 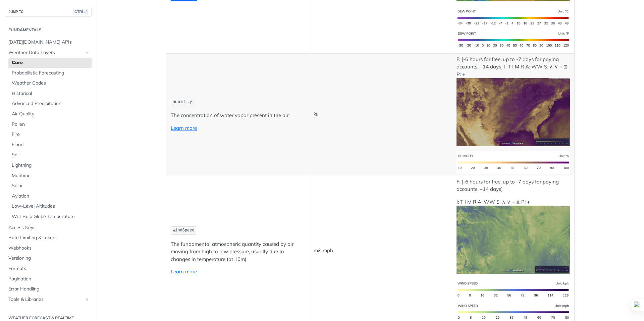 What do you see at coordinates (49, 228) in the screenshot?
I see `span: Access Keys` at bounding box center [49, 228].